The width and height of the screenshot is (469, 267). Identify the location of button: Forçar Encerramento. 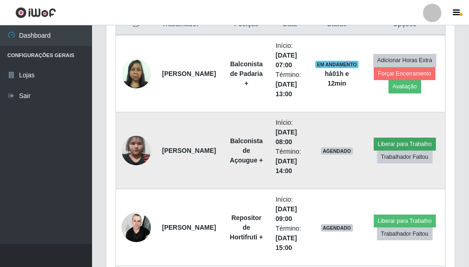
(405, 74).